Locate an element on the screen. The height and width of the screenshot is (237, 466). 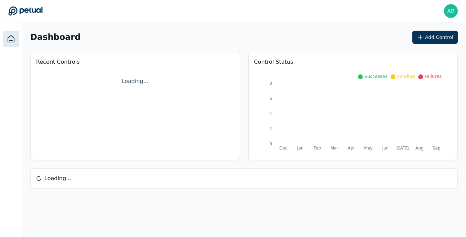
span: Failures is located at coordinates (433, 76).